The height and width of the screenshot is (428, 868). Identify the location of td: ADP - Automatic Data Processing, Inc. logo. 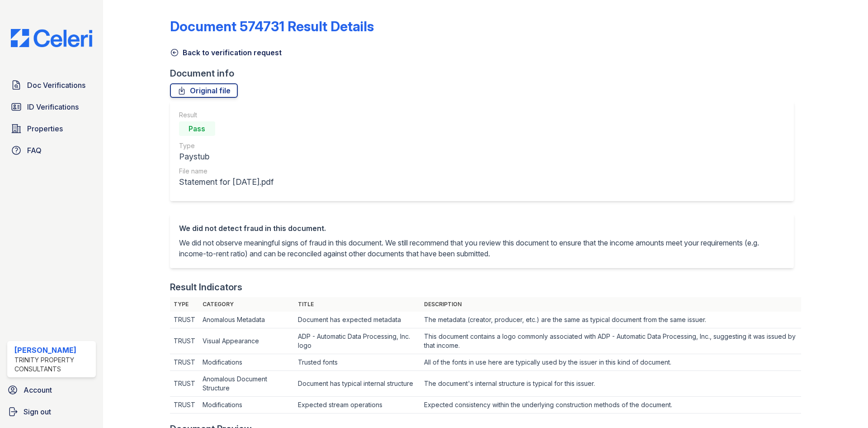
(357, 341).